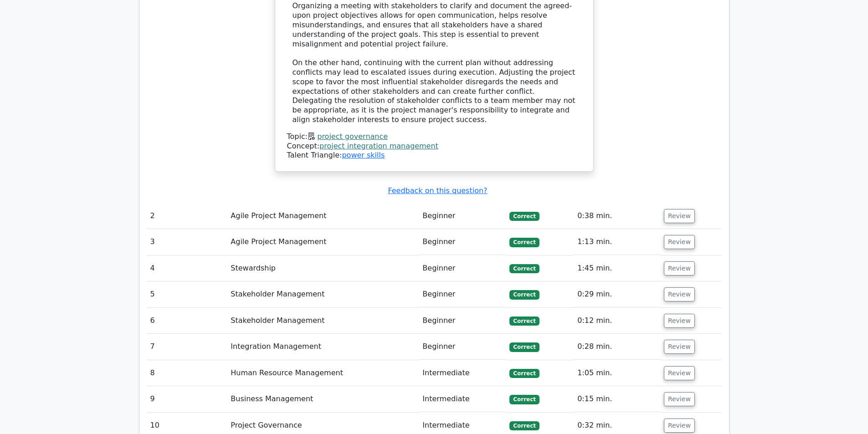  Describe the element at coordinates (322, 346) in the screenshot. I see `td: Integration Management` at that location.